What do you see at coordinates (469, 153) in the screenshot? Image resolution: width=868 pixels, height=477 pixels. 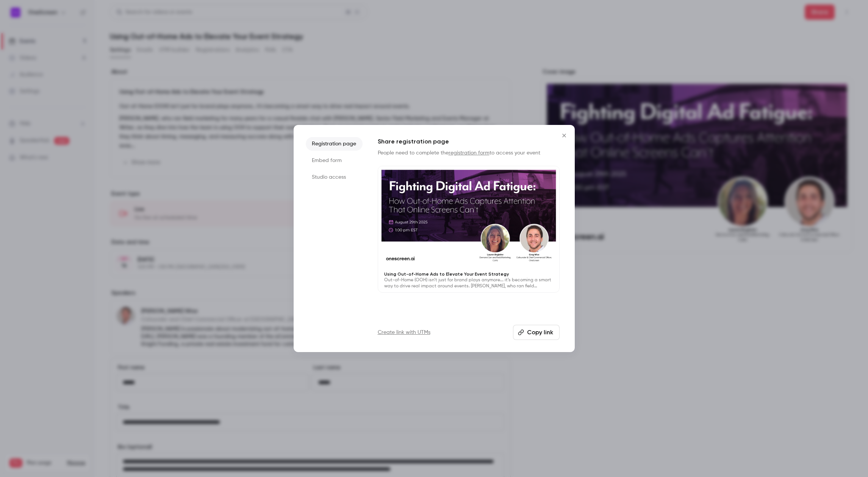 I see `p: People need to complete the to access your event` at bounding box center [469, 153].